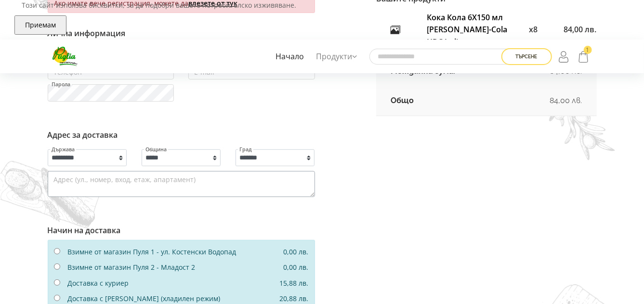 The image size is (644, 304). Describe the element at coordinates (181, 230) in the screenshot. I see `h6: Начин на доставка` at that location.